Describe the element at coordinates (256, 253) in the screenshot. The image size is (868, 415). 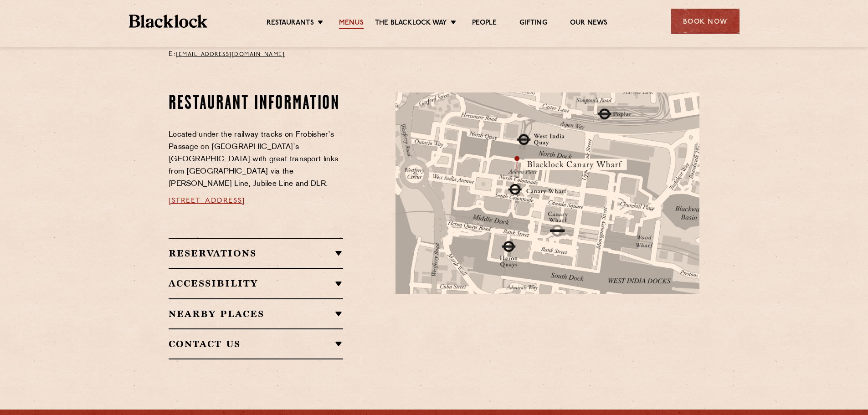
I see `h2: Reservations` at that location.